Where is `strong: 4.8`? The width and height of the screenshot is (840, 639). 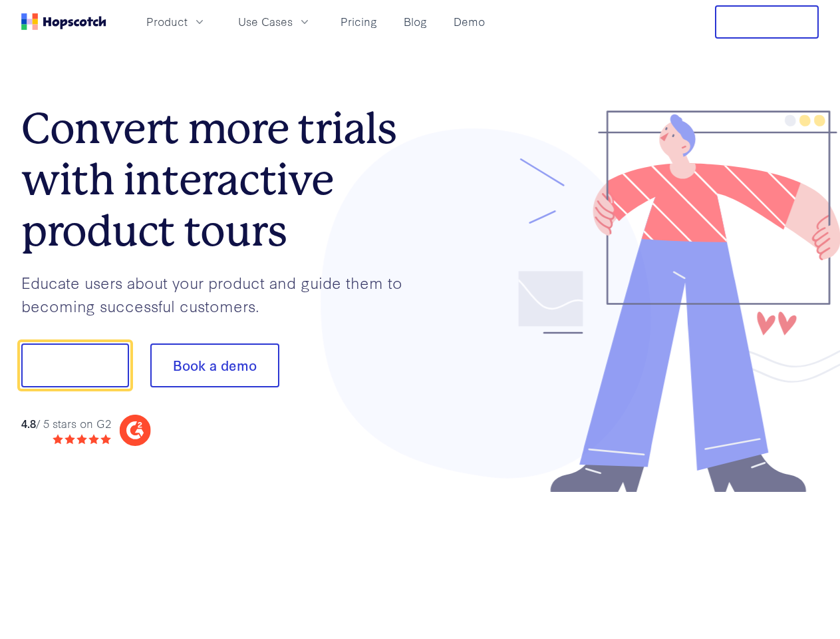
strong: 4.8 is located at coordinates (28, 423).